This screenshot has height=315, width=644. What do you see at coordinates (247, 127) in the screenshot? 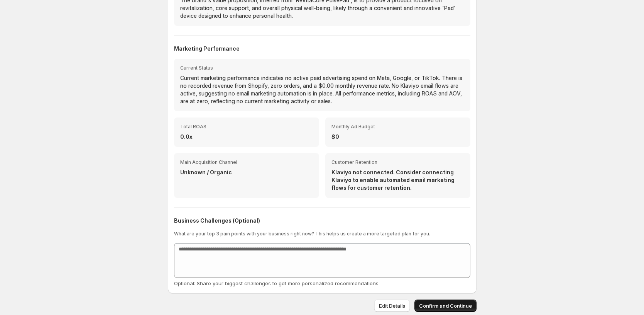
I see `span: Total ROAS` at bounding box center [247, 127].